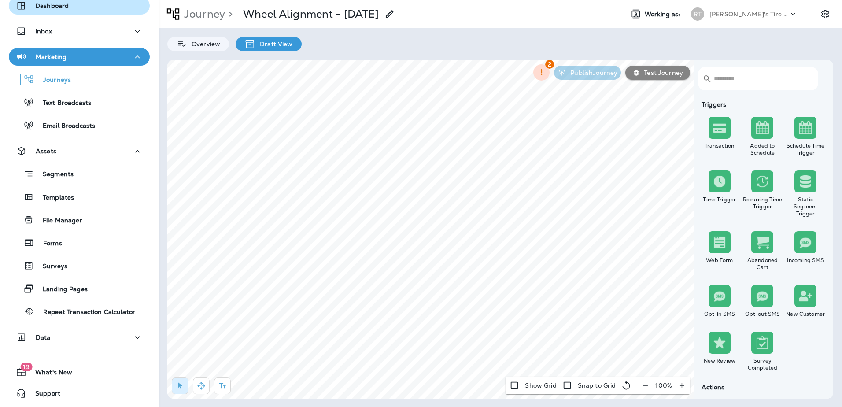 Image resolution: width=842 pixels, height=407 pixels. Describe the element at coordinates (48, 243) in the screenshot. I see `p: Forms` at that location.